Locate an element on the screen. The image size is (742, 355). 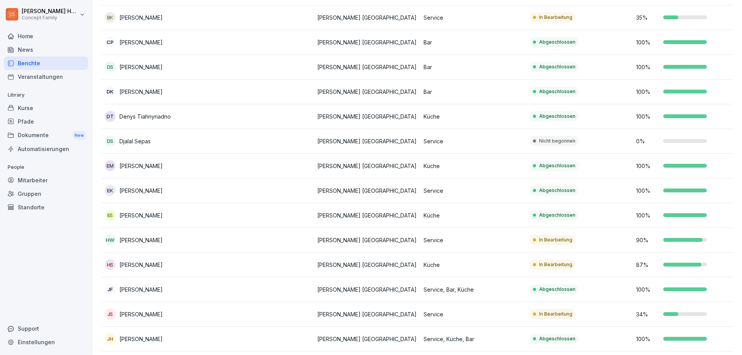
p: Library is located at coordinates (46, 95).